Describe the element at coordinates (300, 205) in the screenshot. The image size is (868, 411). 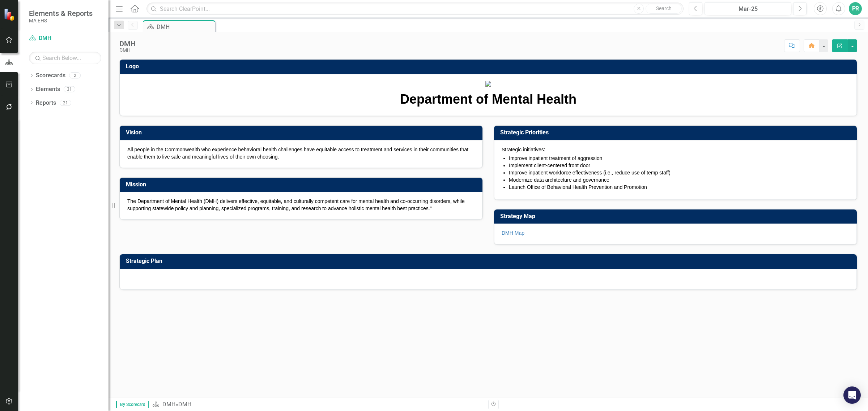
I see `p: The Department of Mental Health (DMH) delivers effective, equitable, and culturally competent car...` at that location.